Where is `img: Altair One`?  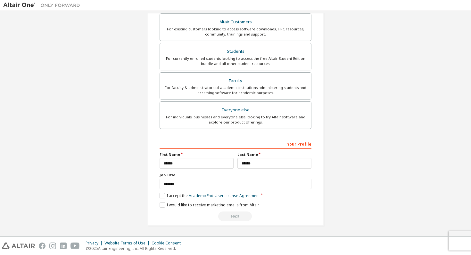 img: Altair One is located at coordinates (43, 5).